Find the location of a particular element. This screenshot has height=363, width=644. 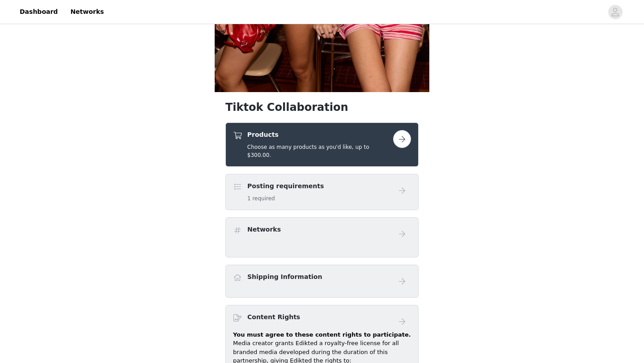

div: Shipping Information is located at coordinates (322, 281).